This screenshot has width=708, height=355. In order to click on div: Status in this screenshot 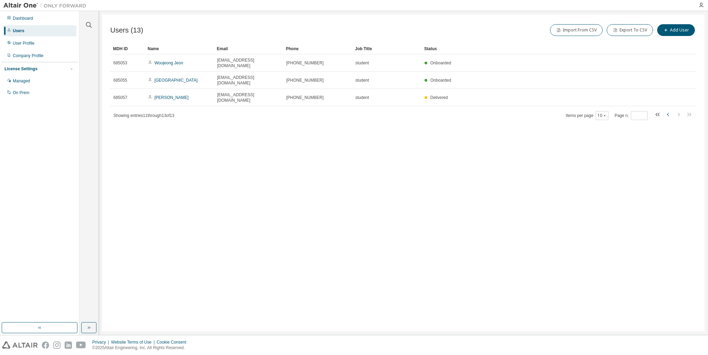, I will do `click(542, 49)`.